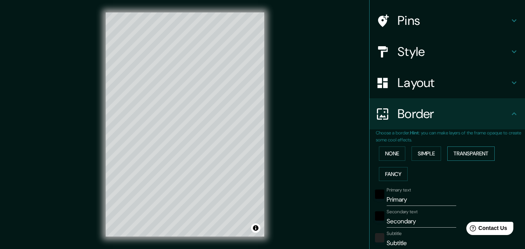 This screenshot has height=249, width=525. I want to click on div: Style, so click(447, 52).